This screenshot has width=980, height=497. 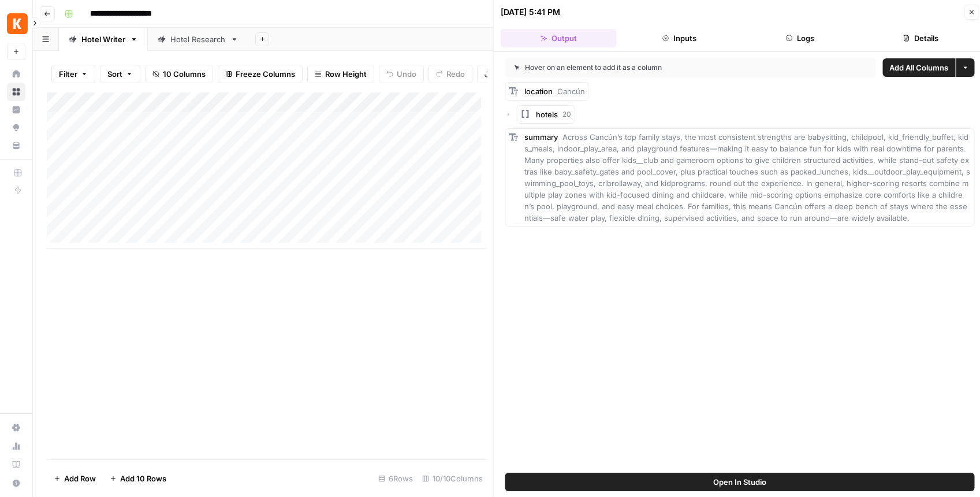 What do you see at coordinates (198, 39) in the screenshot?
I see `a: Hotel Research` at bounding box center [198, 39].